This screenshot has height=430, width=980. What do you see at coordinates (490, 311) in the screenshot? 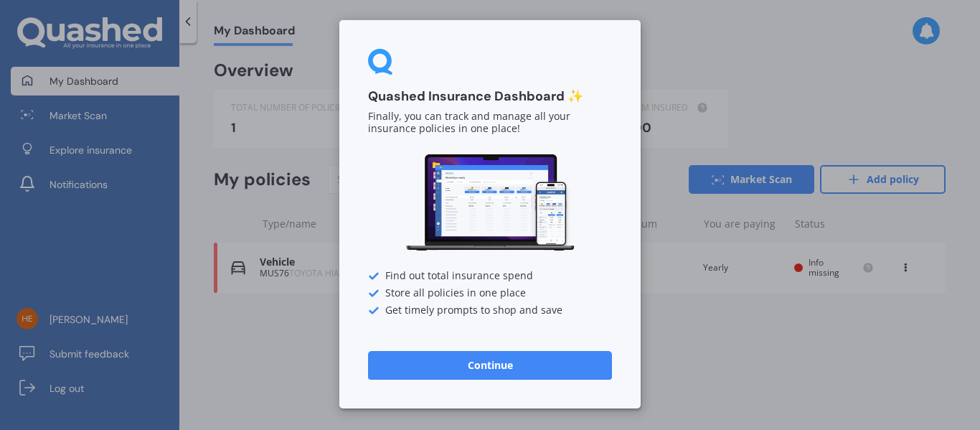
I see `div: Get timely prompts to shop and save` at bounding box center [490, 311].